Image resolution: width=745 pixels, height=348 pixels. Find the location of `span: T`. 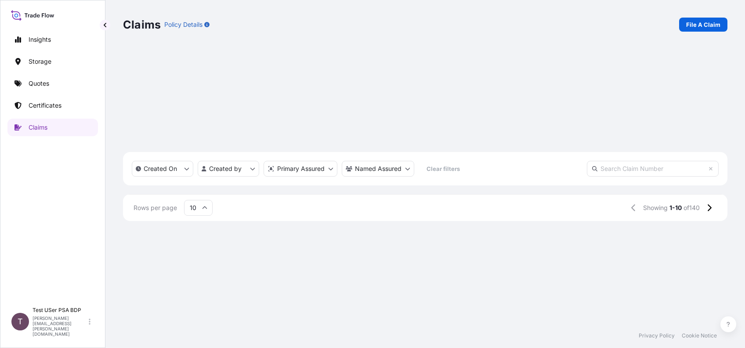

span: T is located at coordinates (20, 322).